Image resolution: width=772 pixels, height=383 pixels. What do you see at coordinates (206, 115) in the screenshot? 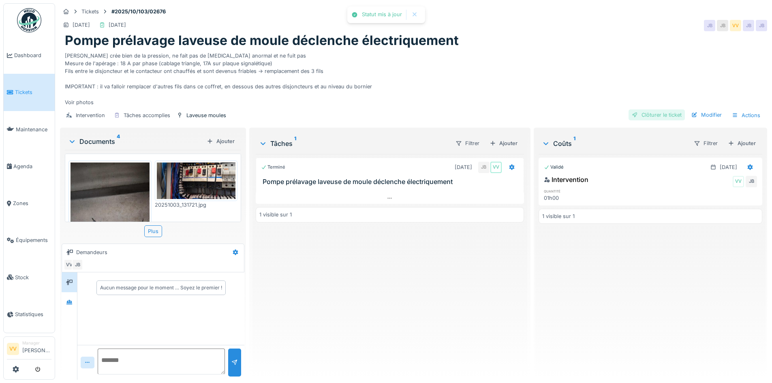
I see `div: Laveuse moules` at bounding box center [206, 115].